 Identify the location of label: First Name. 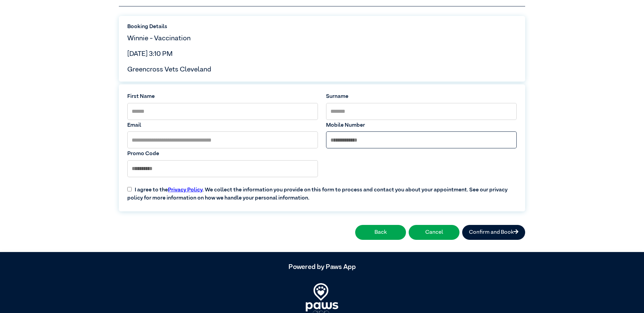
(223, 96).